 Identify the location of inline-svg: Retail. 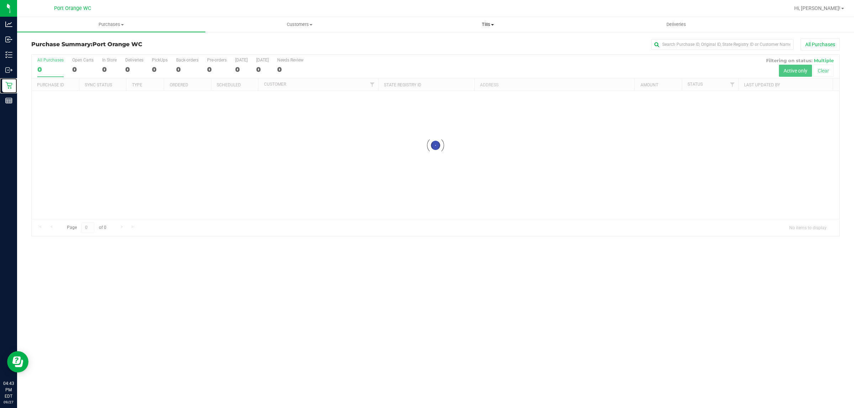
(9, 85).